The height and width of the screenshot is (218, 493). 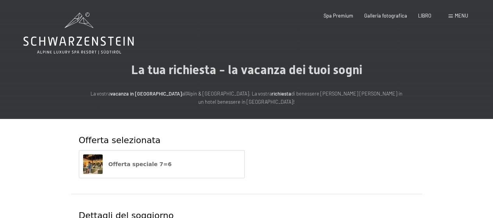 I want to click on font: Galleria fotografica, so click(x=385, y=16).